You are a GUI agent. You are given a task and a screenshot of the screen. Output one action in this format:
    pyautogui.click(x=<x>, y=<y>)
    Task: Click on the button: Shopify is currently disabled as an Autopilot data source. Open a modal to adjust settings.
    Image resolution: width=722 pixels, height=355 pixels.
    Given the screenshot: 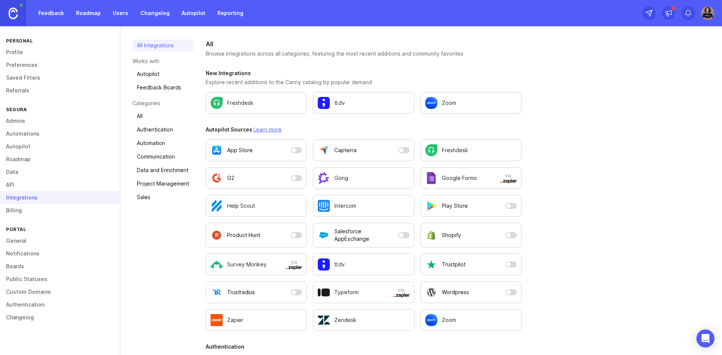 What is the action you would take?
    pyautogui.click(x=471, y=235)
    